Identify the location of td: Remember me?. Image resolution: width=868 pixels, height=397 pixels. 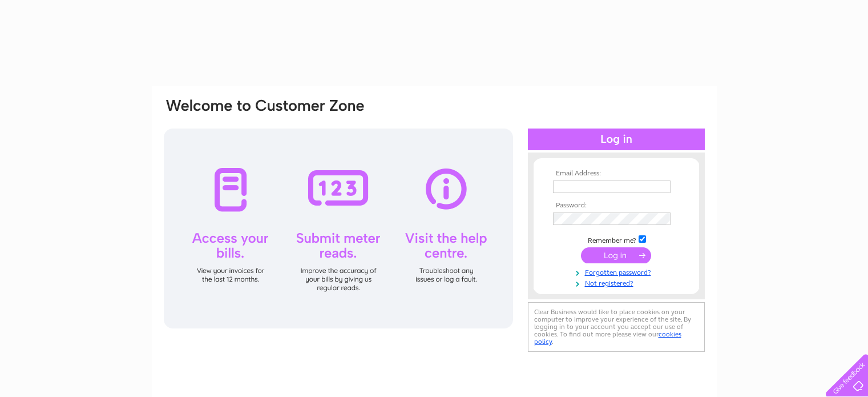
(617, 239).